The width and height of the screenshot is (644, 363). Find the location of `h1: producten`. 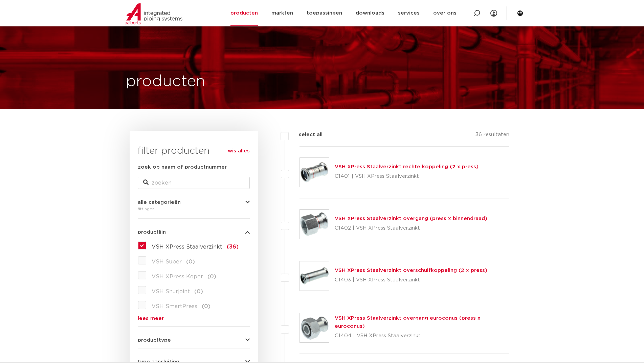

h1: producten is located at coordinates (165, 82).